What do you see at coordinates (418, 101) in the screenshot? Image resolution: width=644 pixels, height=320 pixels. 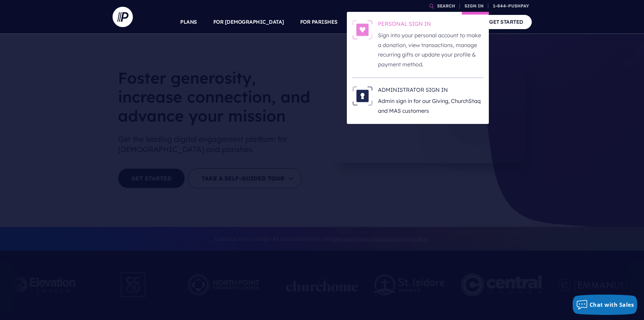 I see `a: ADMINISTRATOR SIGN IN - Illustration ADMINISTRATOR SIGN IN Admin sign in for our Giving, ChurchSt...` at bounding box center [418, 101].